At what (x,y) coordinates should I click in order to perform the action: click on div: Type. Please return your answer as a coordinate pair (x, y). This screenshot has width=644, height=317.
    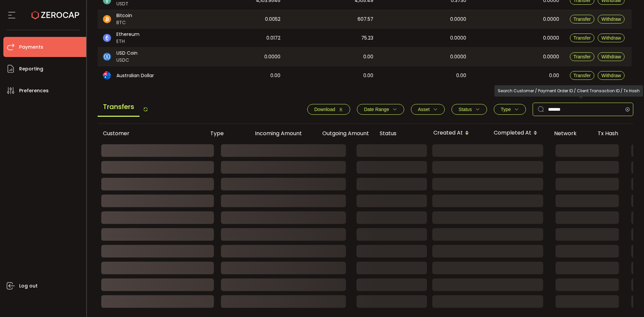
    Looking at the image, I should click on (223, 133).